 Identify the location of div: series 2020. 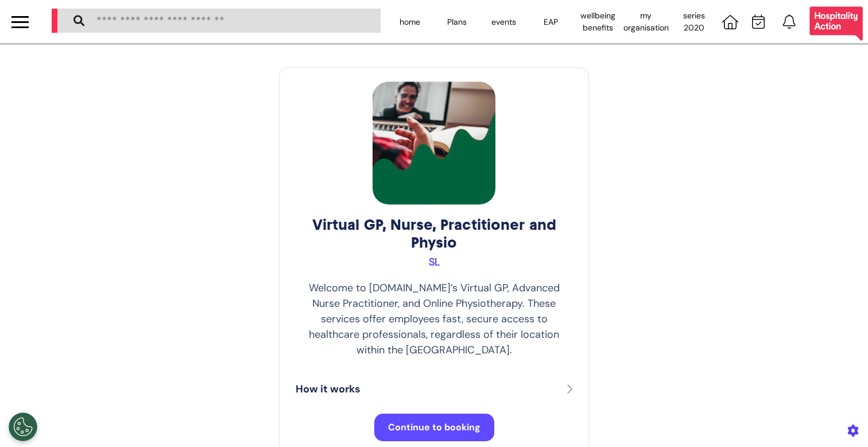
(694, 22).